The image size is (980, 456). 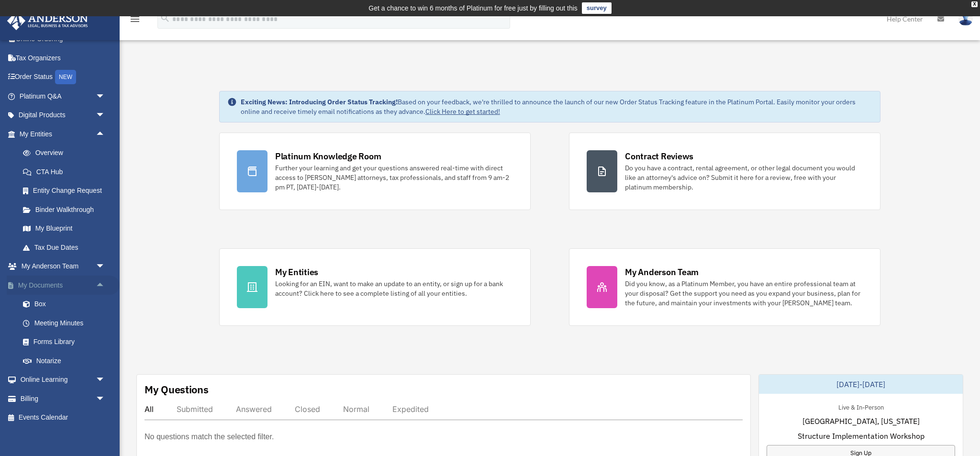 I want to click on a: Forms Library, so click(x=66, y=342).